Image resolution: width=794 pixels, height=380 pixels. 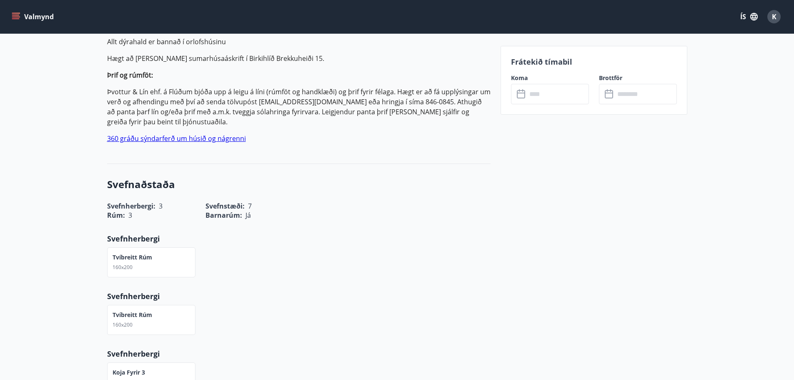 I want to click on button: K, so click(x=774, y=17).